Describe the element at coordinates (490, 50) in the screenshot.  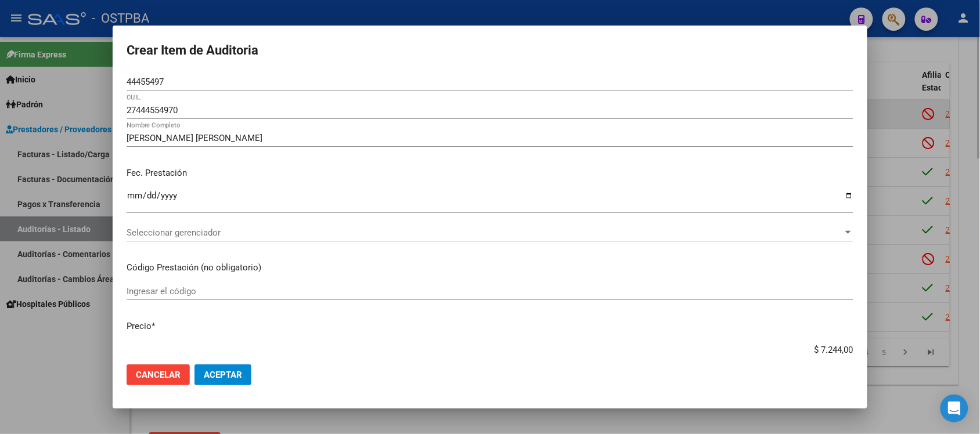
I see `h2: Crear Item de Auditoria` at that location.